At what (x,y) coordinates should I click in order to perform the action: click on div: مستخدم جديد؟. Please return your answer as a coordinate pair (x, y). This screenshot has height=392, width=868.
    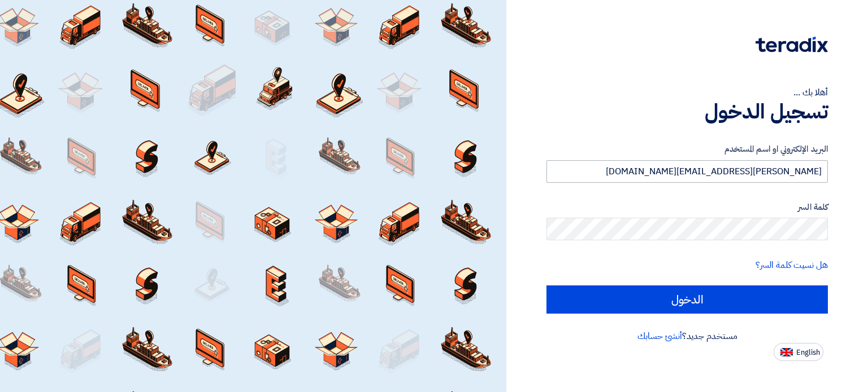
    Looking at the image, I should click on (687, 336).